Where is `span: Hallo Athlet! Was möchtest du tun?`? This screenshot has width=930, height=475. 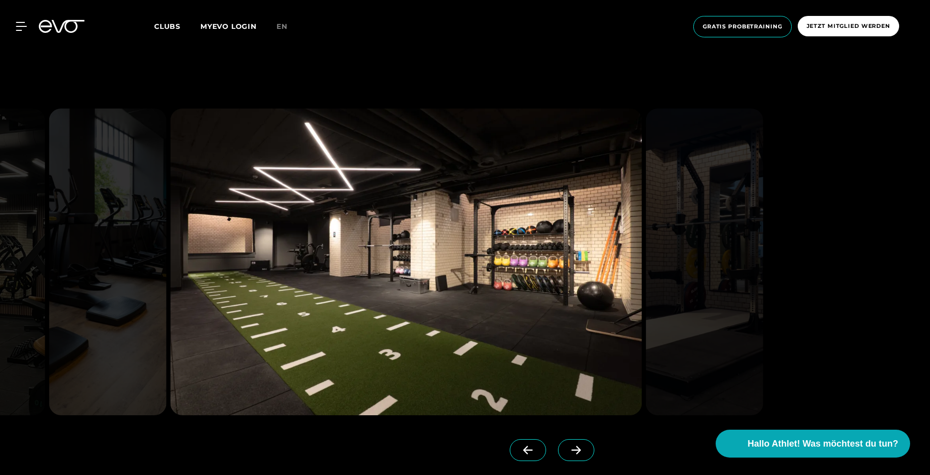 span: Hallo Athlet! Was möchtest du tun? is located at coordinates (823, 443).